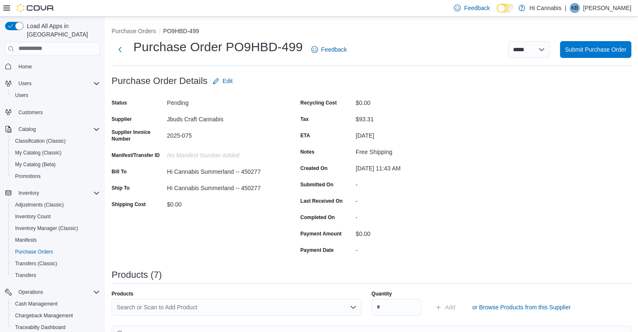  What do you see at coordinates (522, 307) in the screenshot?
I see `span: or Browse Products from this Supplier` at bounding box center [522, 307].